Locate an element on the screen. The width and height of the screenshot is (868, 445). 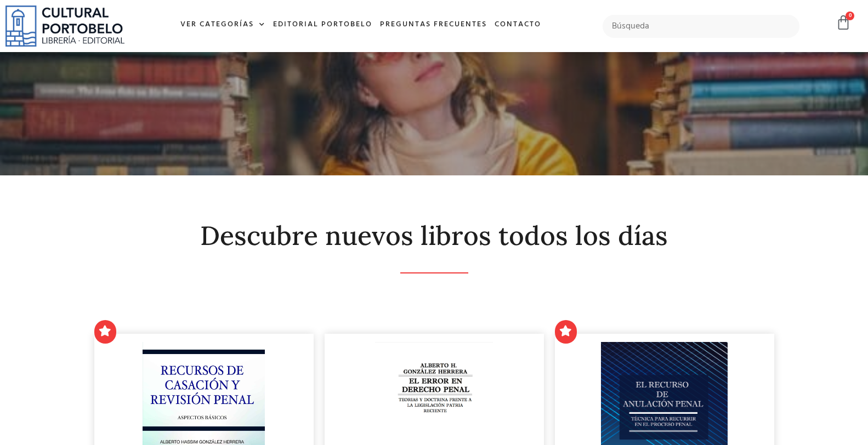
a: Preguntas frecuentes is located at coordinates (433, 25).